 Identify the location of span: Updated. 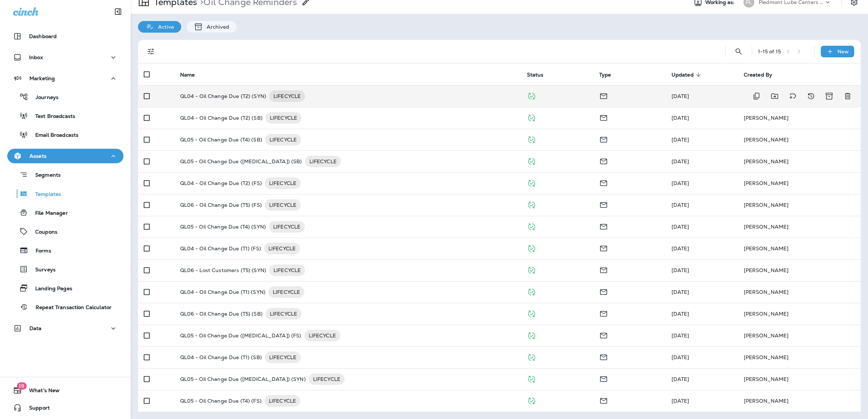
(687, 75).